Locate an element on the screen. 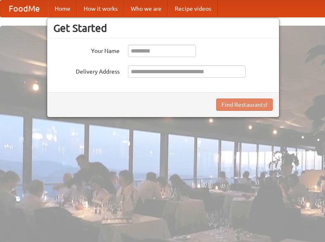 The width and height of the screenshot is (325, 242). a: Recipe videos is located at coordinates (193, 9).